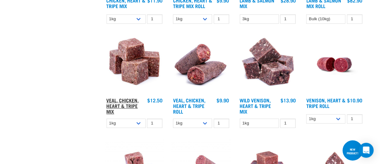 The image size is (380, 164). Describe the element at coordinates (288, 100) in the screenshot. I see `div: $13.90` at that location.